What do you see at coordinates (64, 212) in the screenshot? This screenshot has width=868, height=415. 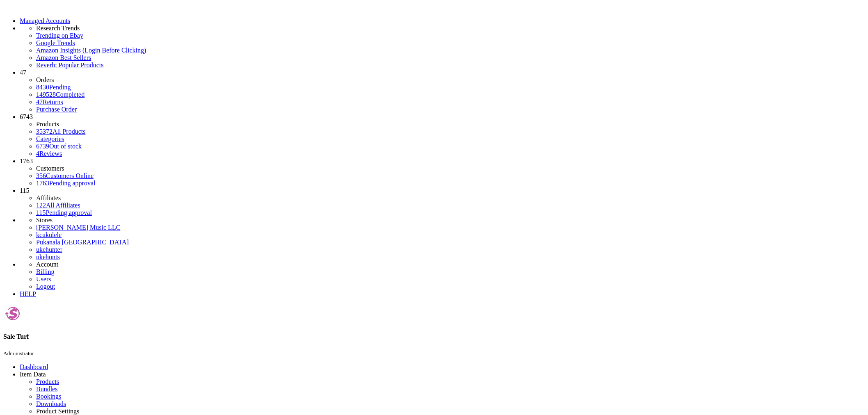 I see `a: 115Pending approval` at bounding box center [64, 212].